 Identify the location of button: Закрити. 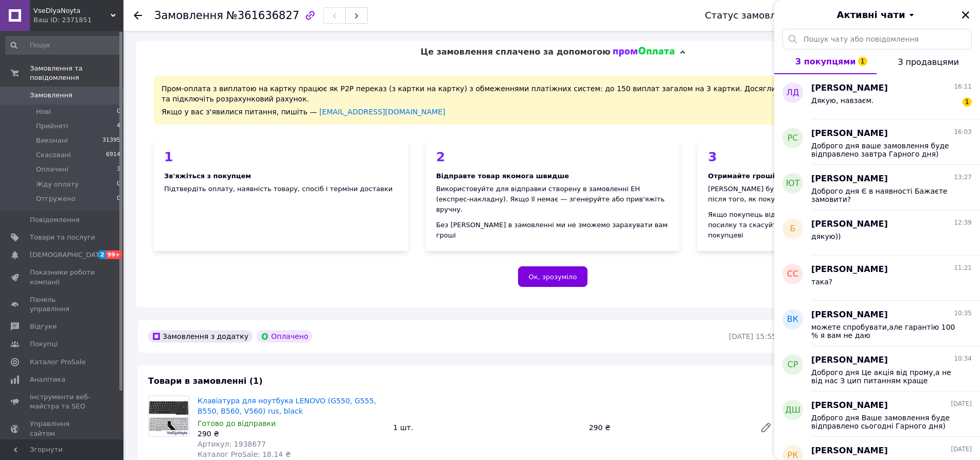
(966, 15).